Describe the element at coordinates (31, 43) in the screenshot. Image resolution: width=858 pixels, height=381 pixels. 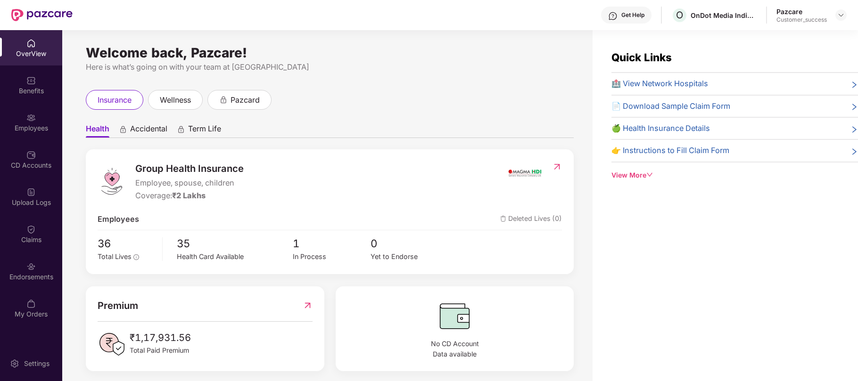
I see `img: svg+xml;base64,PHN2ZyBpZD0iSG9tZSIgeG1sbnM9Imh0dHA6Ly93d3cudzMub3JnLzIwMDAvc3ZnIiB3aWR0aD0iMjAiIG...` at that location.